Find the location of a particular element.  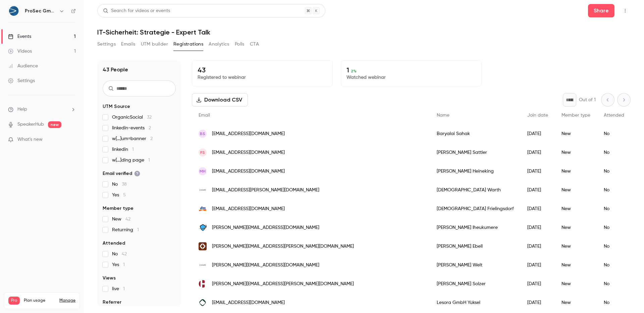

span: w[…]ding page is located at coordinates (131, 160).